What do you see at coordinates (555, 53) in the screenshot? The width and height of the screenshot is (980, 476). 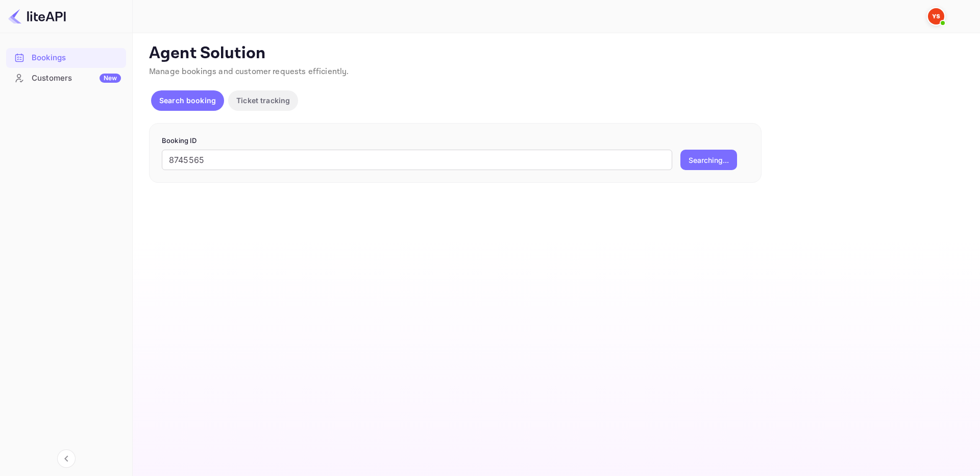 I see `p: Agent Solution` at bounding box center [555, 53].